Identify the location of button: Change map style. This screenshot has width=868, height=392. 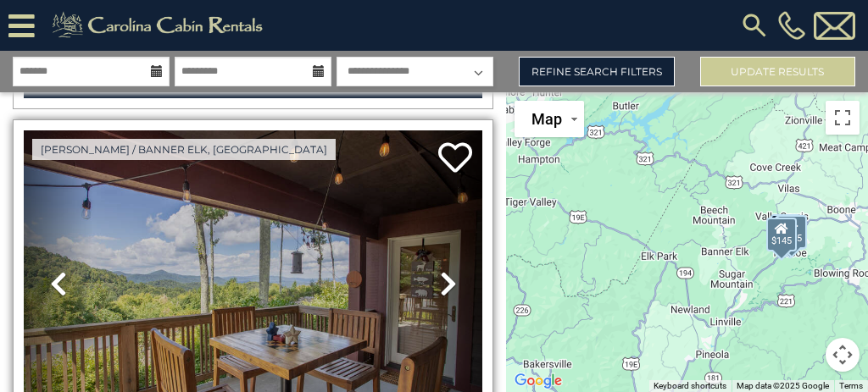
(549, 119).